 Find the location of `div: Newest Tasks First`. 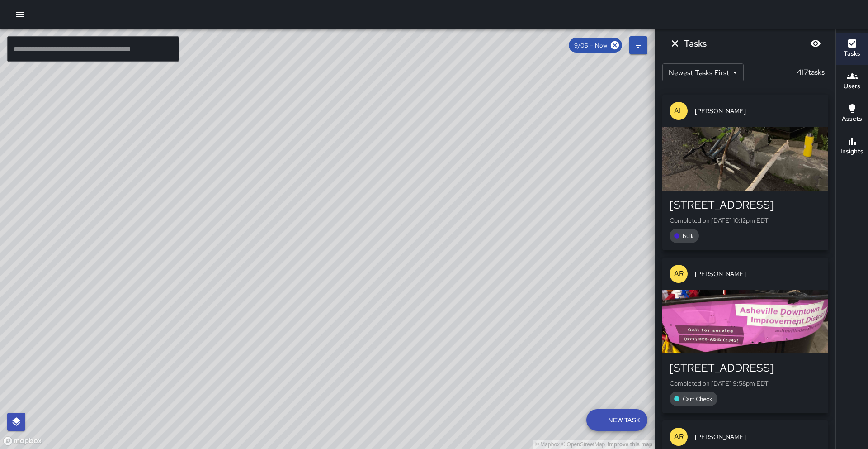

div: Newest Tasks First is located at coordinates (703, 72).